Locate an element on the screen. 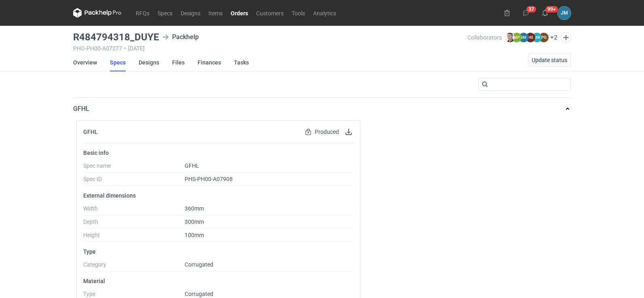 The image size is (644, 298). figcaption: MP is located at coordinates (517, 37).